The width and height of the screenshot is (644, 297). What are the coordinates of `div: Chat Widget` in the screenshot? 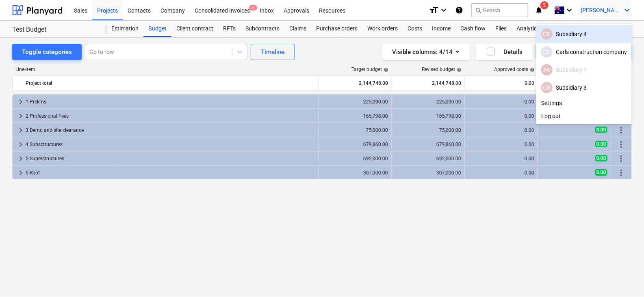 It's located at (623, 277).